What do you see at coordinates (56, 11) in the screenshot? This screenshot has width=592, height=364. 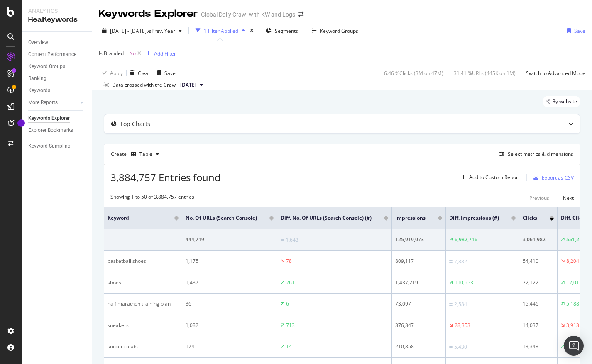 I see `div: Analytics` at bounding box center [56, 11].